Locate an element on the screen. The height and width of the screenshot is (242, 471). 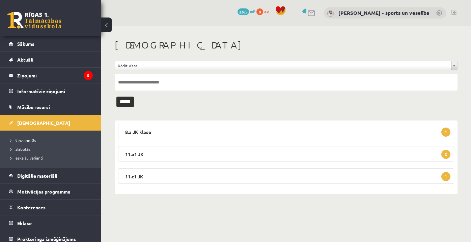
a: Motivācijas programma is located at coordinates (51, 192).